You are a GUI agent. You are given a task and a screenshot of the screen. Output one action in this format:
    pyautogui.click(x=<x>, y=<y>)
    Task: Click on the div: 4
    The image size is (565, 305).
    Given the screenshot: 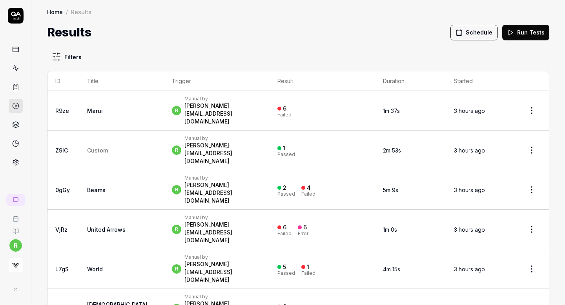 What is the action you would take?
    pyautogui.click(x=309, y=188)
    